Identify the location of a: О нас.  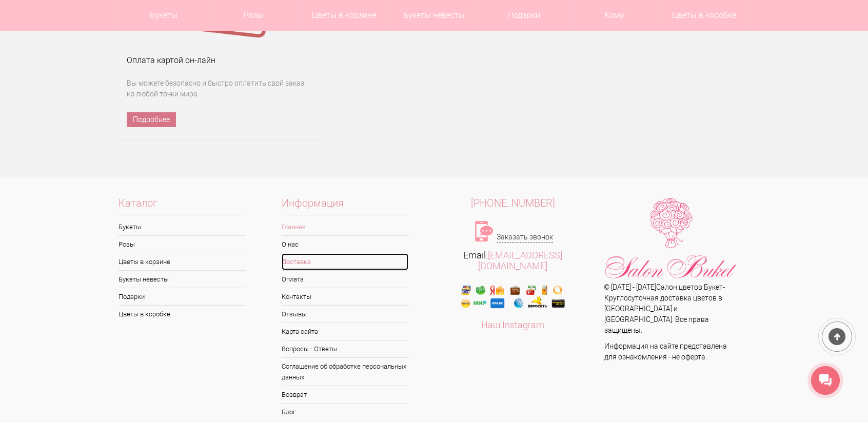
(345, 244).